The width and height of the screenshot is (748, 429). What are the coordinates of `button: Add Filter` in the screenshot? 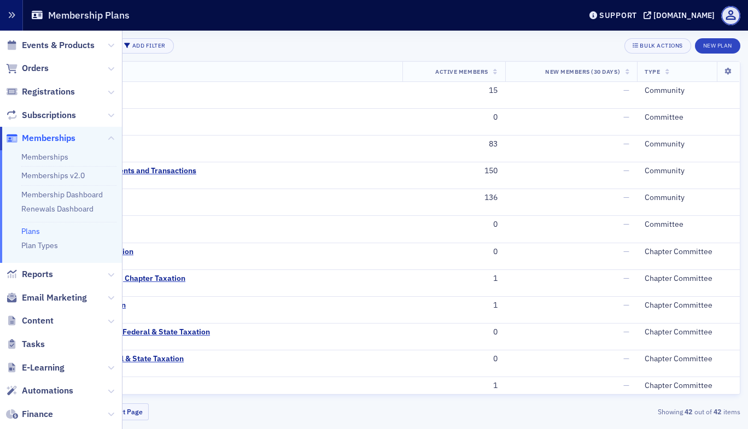 It's located at (145, 46).